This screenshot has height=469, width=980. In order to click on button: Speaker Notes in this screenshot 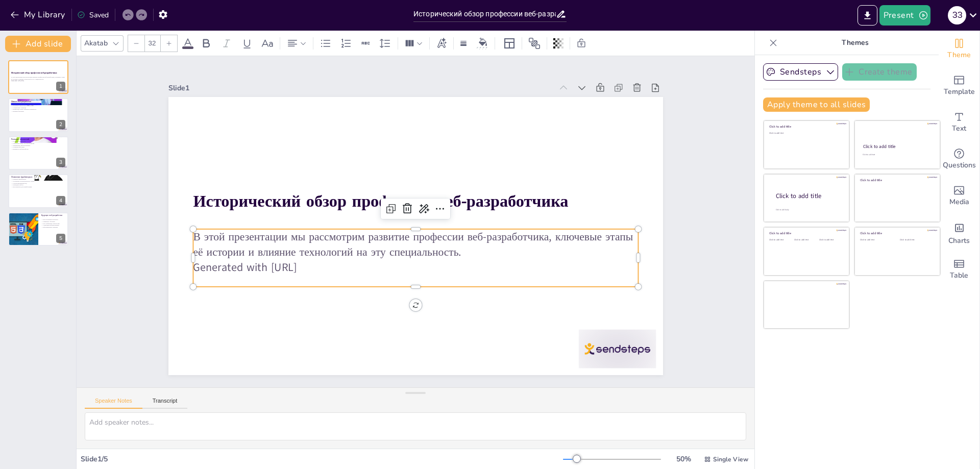, I will do `click(113, 403)`.